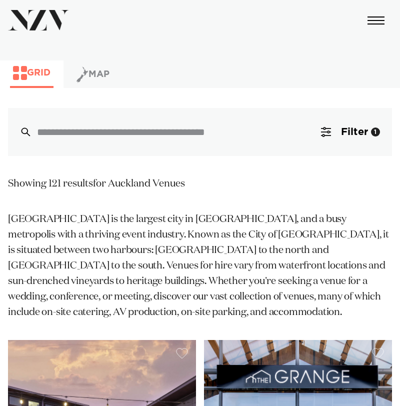 The width and height of the screenshot is (400, 406). Describe the element at coordinates (97, 184) in the screenshot. I see `div: Showing 121 results` at that location.